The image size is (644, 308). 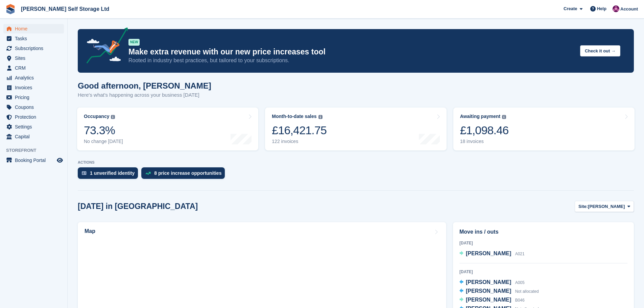 What do you see at coordinates (520, 254) in the screenshot?
I see `span: A021` at bounding box center [520, 254].